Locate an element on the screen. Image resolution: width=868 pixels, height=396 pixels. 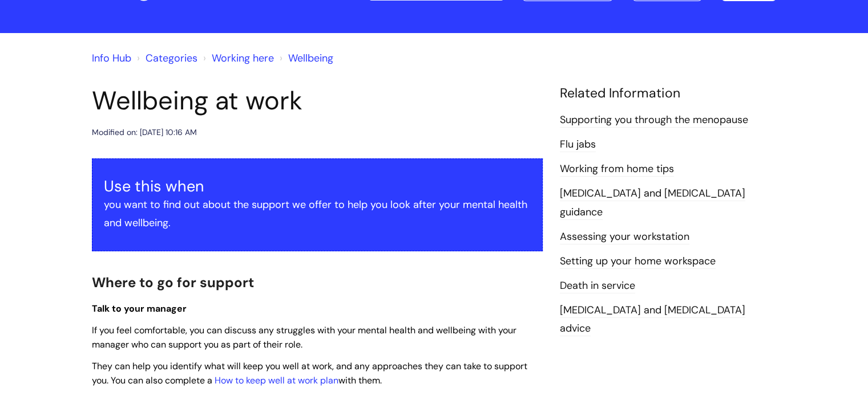
a: Working here is located at coordinates (243, 58).